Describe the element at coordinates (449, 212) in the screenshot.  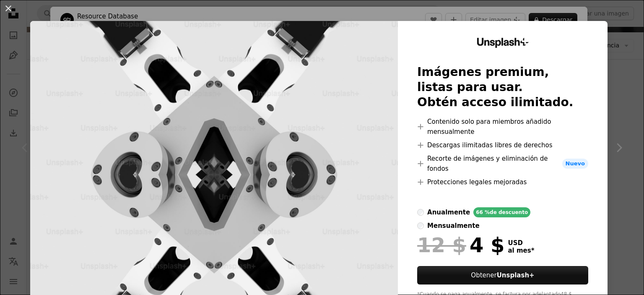
I see `div: anualmente` at that location.